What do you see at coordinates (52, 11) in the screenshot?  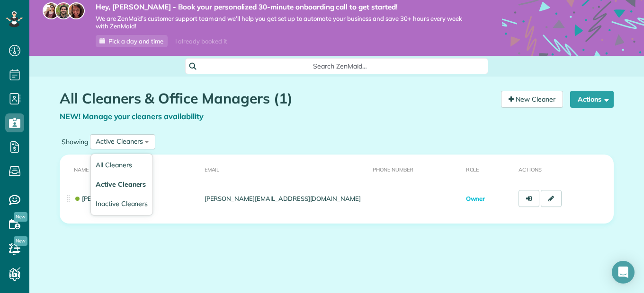 I see `img: maria-72a9807cf96188c08ef61303f053569d2e2a8a1cde33d635c8a3ac13582a053d.jpg` at bounding box center [52, 11].